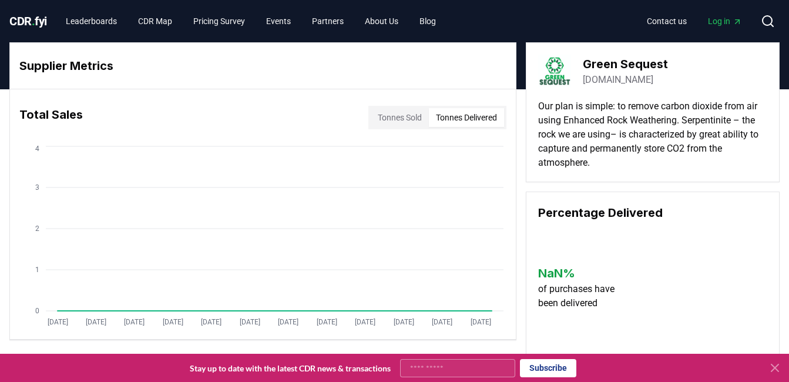 Image resolution: width=789 pixels, height=382 pixels. Describe the element at coordinates (581, 273) in the screenshot. I see `h3: NaN %` at that location.